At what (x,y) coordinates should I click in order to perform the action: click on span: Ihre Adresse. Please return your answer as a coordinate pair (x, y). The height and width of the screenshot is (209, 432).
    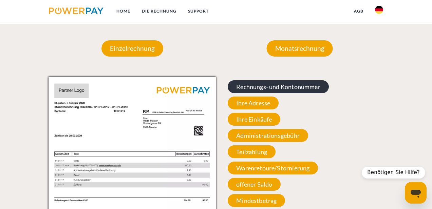
    Looking at the image, I should click on (253, 103).